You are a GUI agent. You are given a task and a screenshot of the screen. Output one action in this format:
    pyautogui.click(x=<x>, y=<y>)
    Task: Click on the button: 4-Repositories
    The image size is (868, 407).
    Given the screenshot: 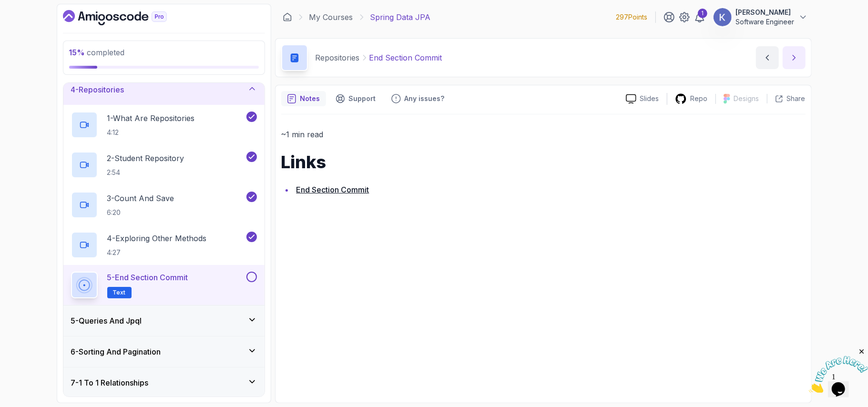 What is the action you would take?
    pyautogui.click(x=164, y=90)
    